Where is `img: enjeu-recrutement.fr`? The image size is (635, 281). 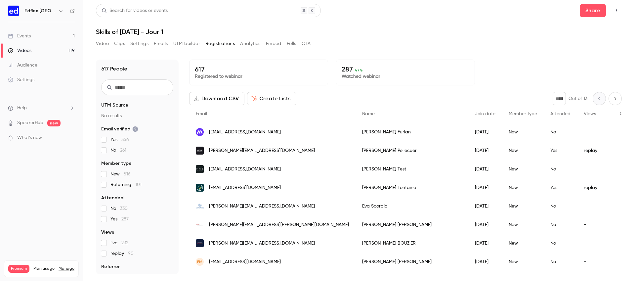
img: enjeu-recrutement.fr is located at coordinates (200, 243).